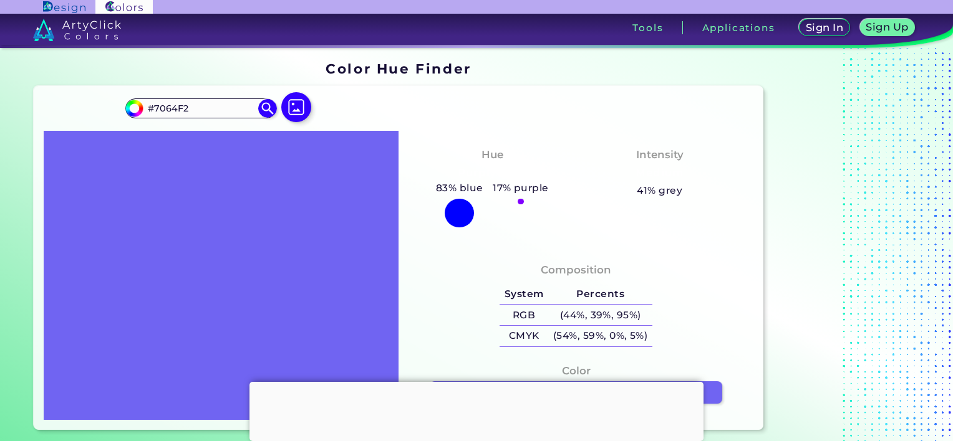 This screenshot has width=953, height=441. I want to click on a: Sign Up, so click(887, 28).